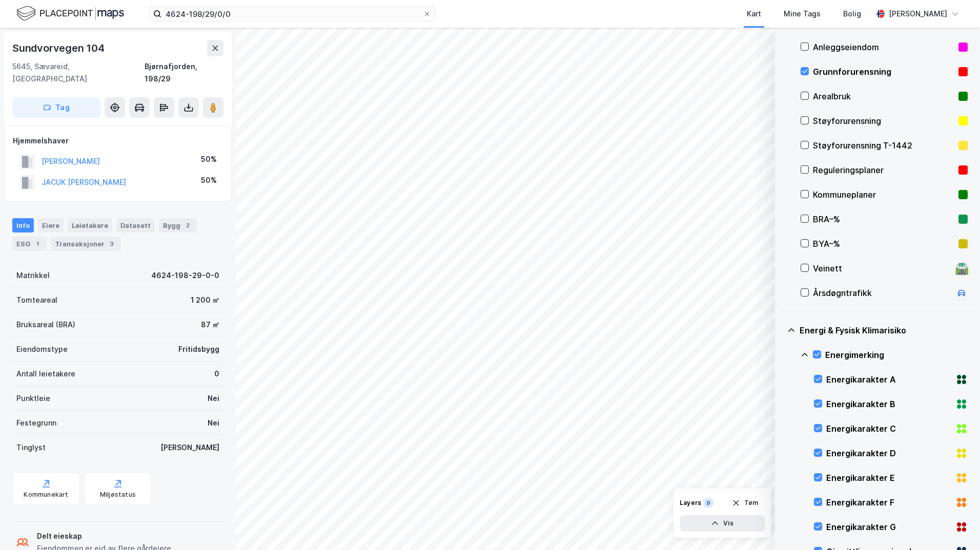 The width and height of the screenshot is (980, 550). I want to click on div: Leietakere, so click(89, 225).